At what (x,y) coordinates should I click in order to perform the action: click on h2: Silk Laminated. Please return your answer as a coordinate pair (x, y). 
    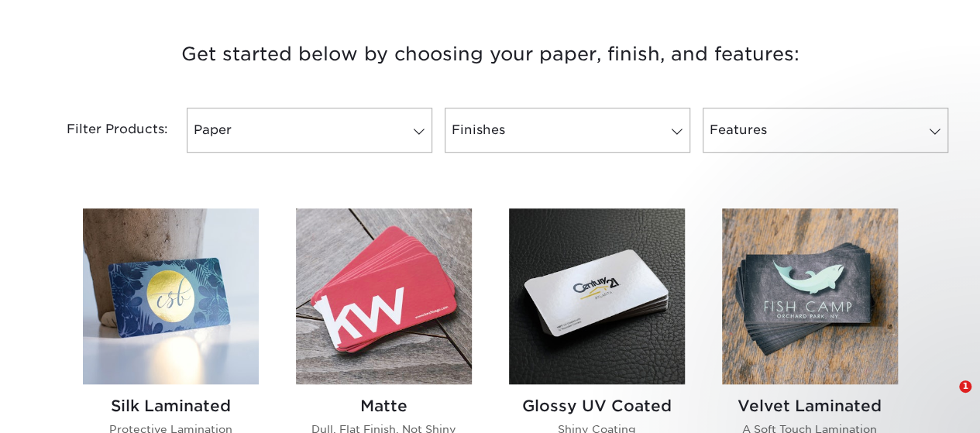
    Looking at the image, I should click on (171, 406).